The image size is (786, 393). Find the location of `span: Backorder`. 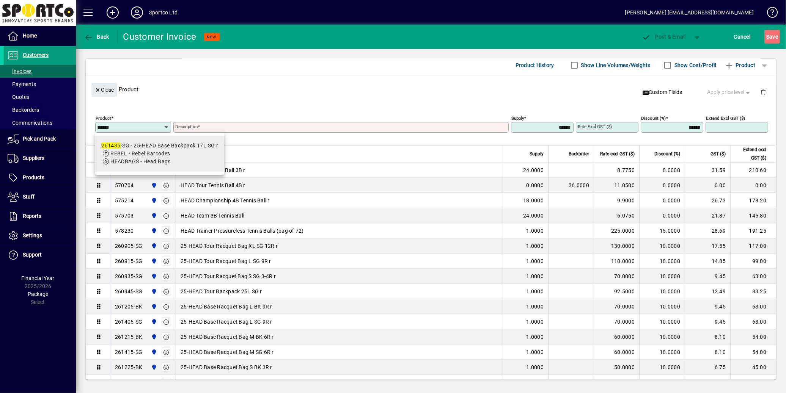

span: Backorder is located at coordinates (579, 154).